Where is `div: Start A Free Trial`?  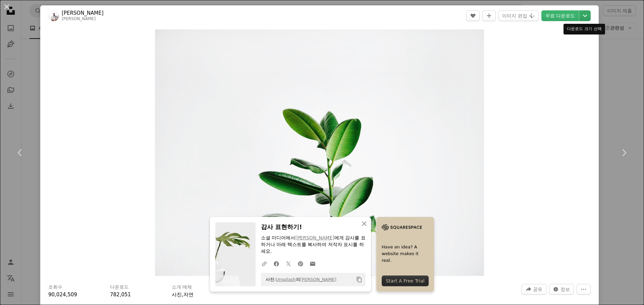 div: Start A Free Trial is located at coordinates (405, 281).